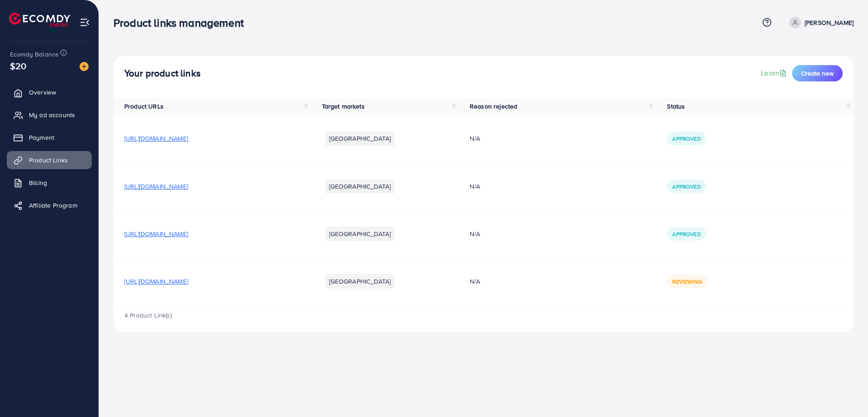 Image resolution: width=868 pixels, height=417 pixels. Describe the element at coordinates (162, 73) in the screenshot. I see `h4: Your product links` at that location.